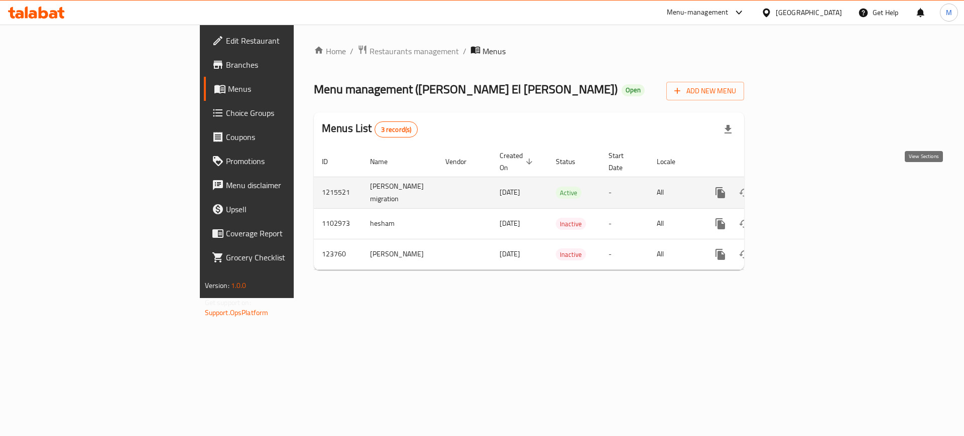 This screenshot has height=436, width=964. Describe the element at coordinates (408, 51) in the screenshot. I see `a: Restaurants management` at that location.